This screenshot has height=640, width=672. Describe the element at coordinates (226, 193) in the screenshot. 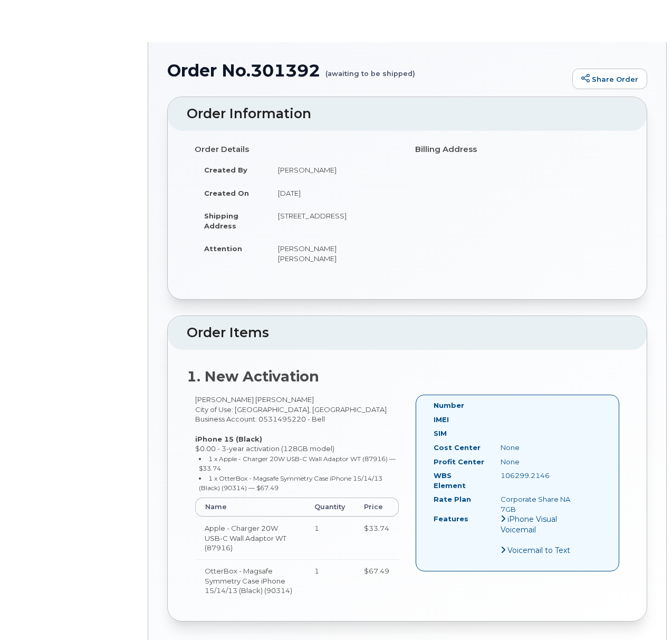

I see `strong: Created On` at that location.